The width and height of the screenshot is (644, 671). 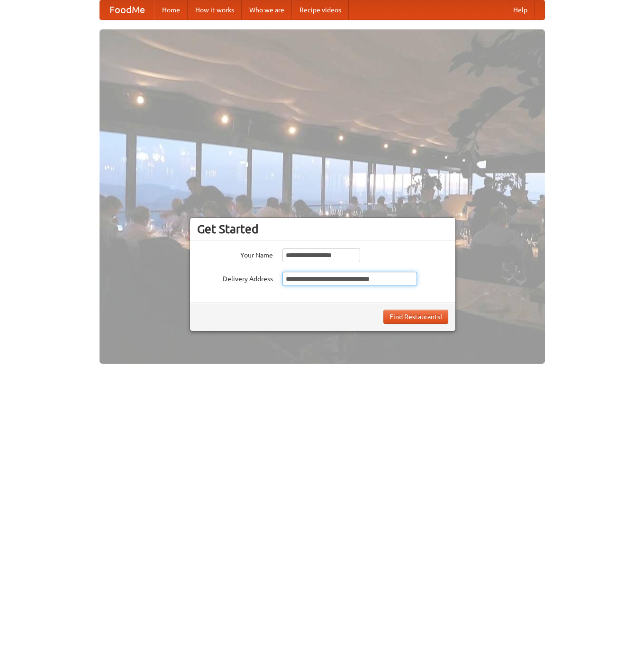 What do you see at coordinates (320, 10) in the screenshot?
I see `a: Recipe videos` at bounding box center [320, 10].